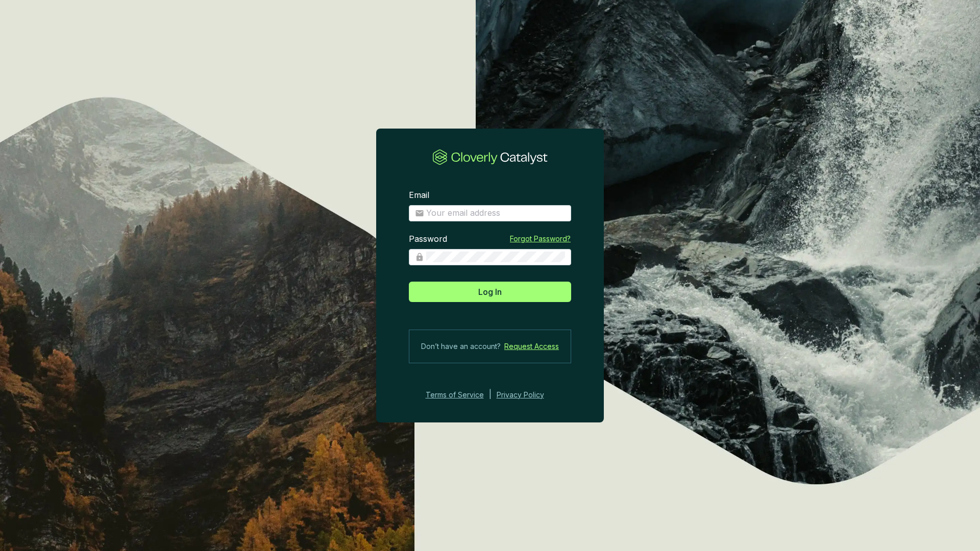  What do you see at coordinates (496, 213) in the screenshot?
I see `input: Email` at bounding box center [496, 213].